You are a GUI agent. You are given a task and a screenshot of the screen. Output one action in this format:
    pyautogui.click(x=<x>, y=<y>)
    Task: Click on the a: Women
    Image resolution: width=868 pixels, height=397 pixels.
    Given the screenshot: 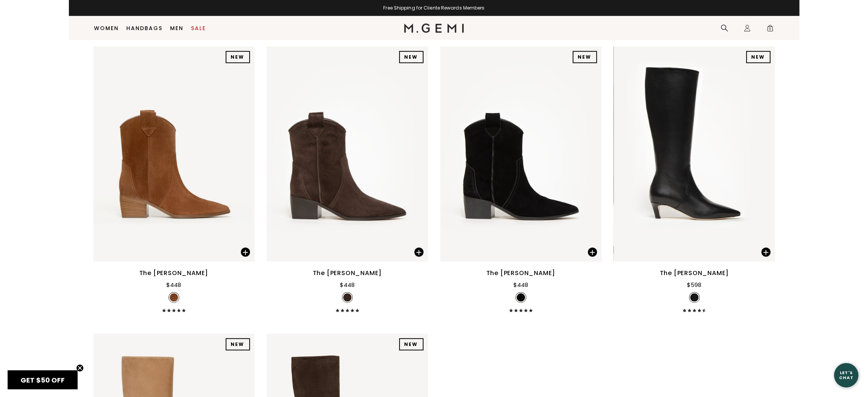 What is the action you would take?
    pyautogui.click(x=106, y=28)
    